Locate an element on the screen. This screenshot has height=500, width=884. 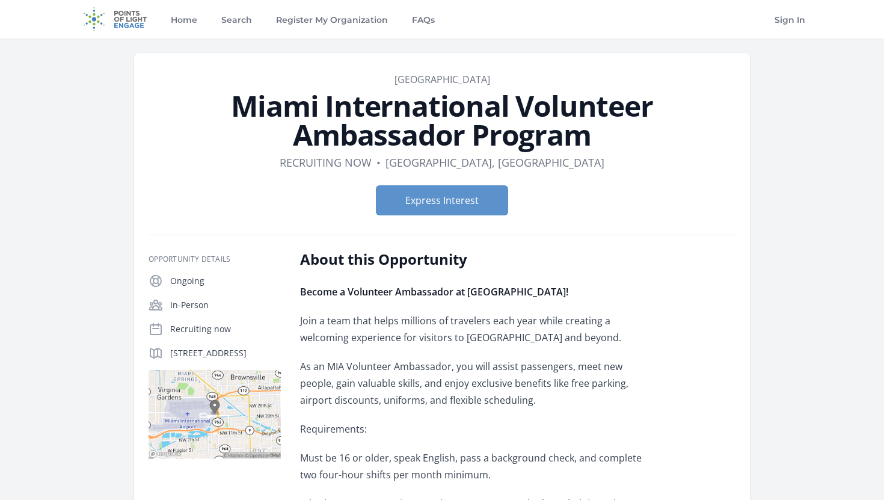
h2: About this Opportunity is located at coordinates (476, 259).